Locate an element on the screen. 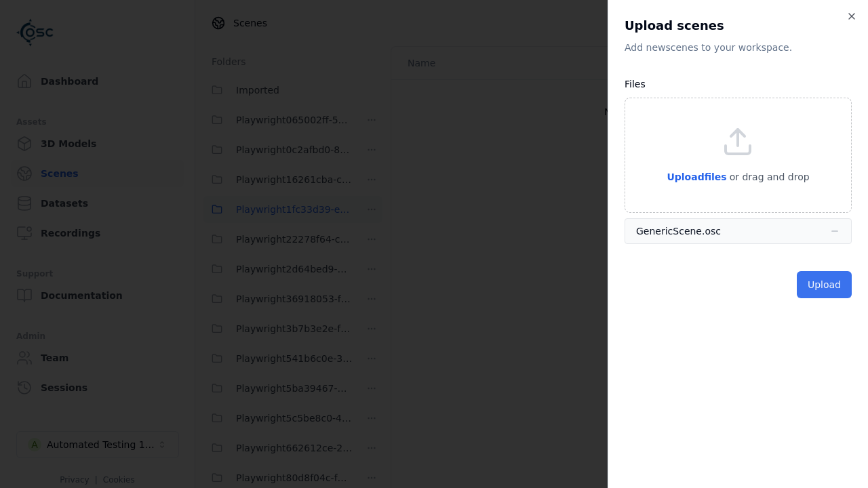 The height and width of the screenshot is (488, 868). span: Upload files is located at coordinates (697, 177).